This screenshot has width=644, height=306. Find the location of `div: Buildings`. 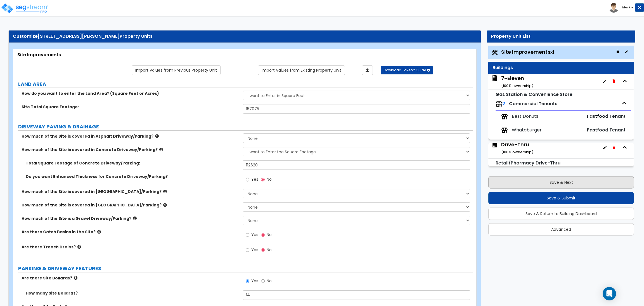

div: Buildings is located at coordinates (561, 68).